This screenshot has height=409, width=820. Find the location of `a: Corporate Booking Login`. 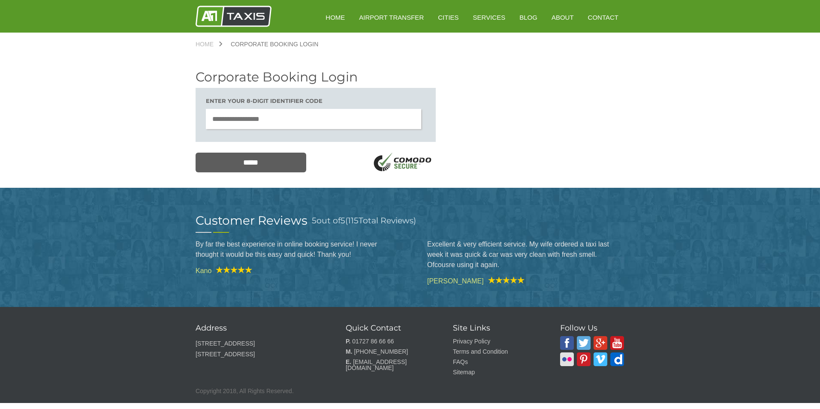

a: Corporate Booking Login is located at coordinates (275, 44).